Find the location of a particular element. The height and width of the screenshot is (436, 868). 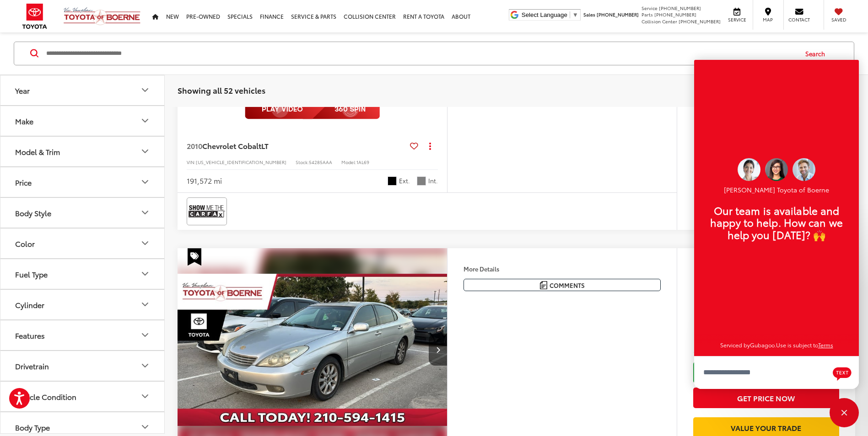

span: 1AL69 is located at coordinates (363, 162).